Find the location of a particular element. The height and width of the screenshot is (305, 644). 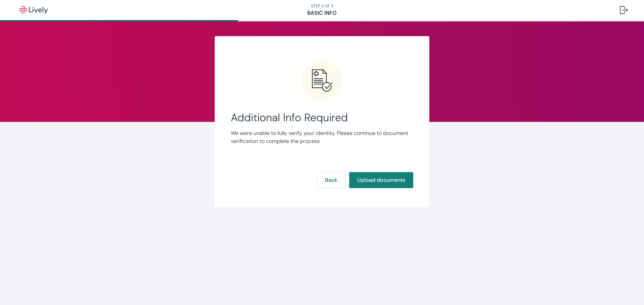

img: Lively is located at coordinates (33, 10).